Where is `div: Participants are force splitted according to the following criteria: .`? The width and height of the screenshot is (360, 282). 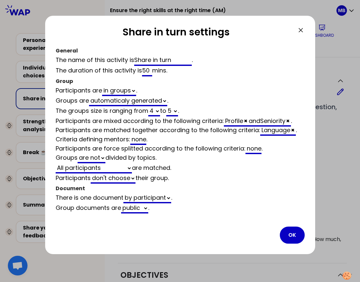 div: Participants are force splitted according to the following criteria: . is located at coordinates (180, 148).